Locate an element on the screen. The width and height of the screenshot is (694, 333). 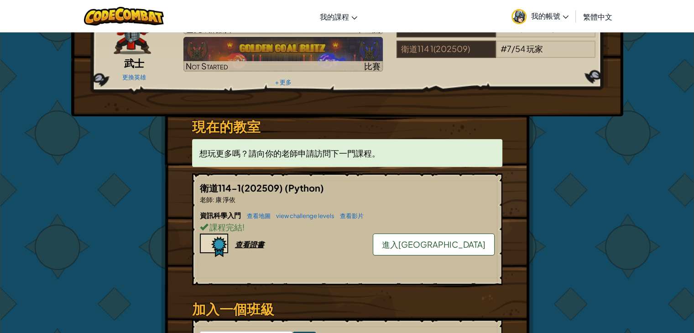
div: 查看證書 is located at coordinates (250, 244).